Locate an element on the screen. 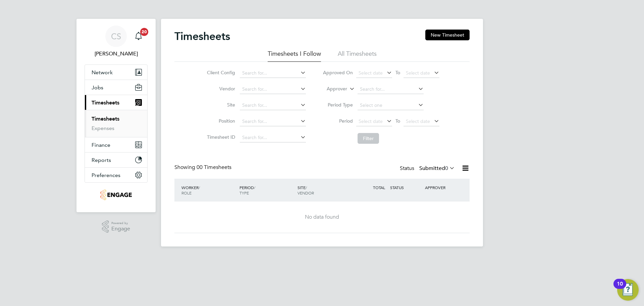 The width and height of the screenshot is (644, 306). button: Finance is located at coordinates (116, 145).